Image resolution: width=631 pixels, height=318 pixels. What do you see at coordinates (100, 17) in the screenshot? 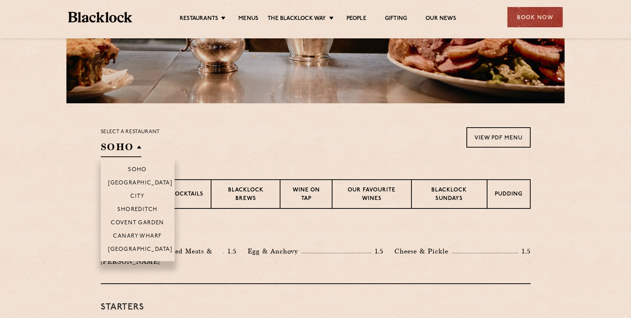
I see `img: BL_Textured_Logo-footer-cropped.svg` at bounding box center [100, 17].